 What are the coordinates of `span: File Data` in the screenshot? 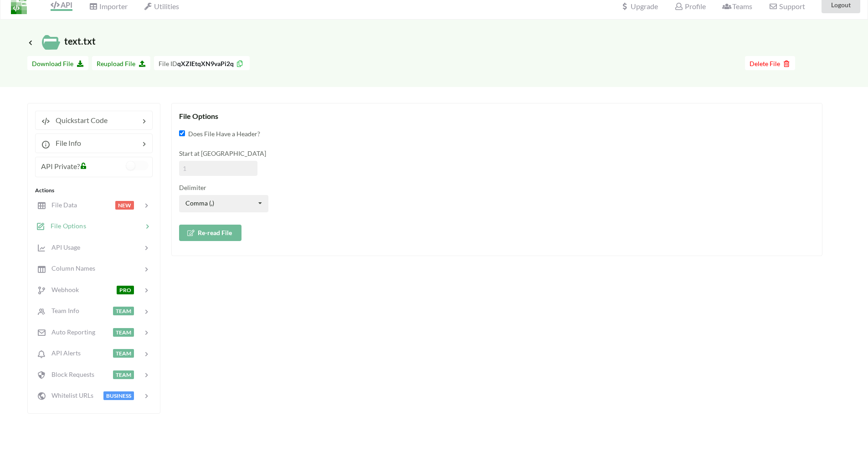 It's located at (62, 204).